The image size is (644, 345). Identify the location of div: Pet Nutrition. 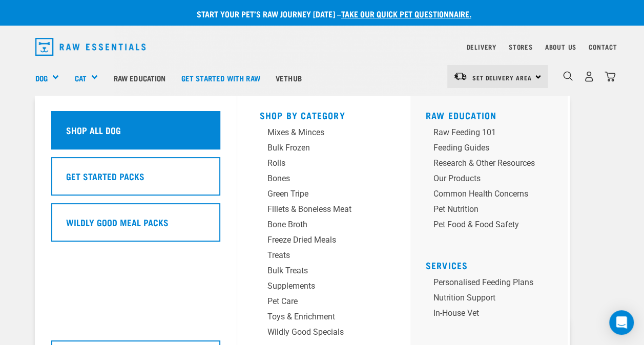
(484, 209).